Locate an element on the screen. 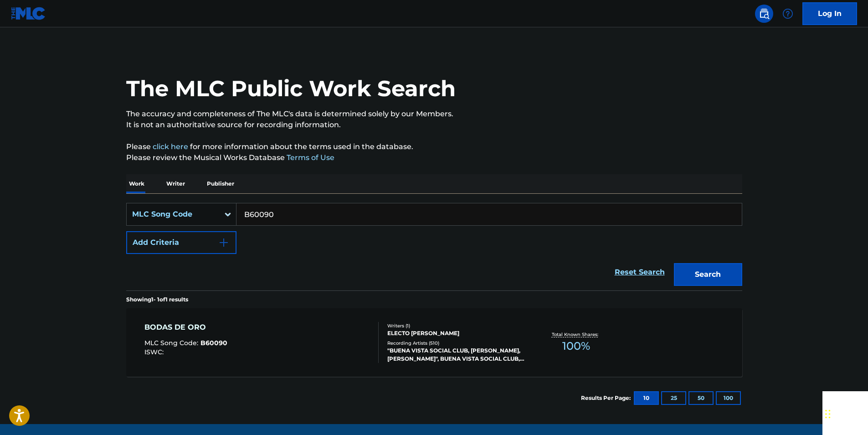 This screenshot has height=435, width=868. a: Reset Search is located at coordinates (640, 272).